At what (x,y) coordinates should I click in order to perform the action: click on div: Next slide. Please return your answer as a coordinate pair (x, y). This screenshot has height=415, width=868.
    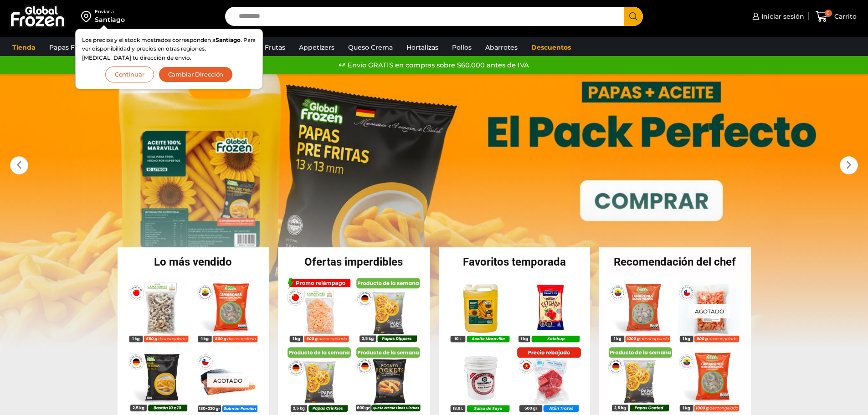
    Looking at the image, I should click on (849, 165).